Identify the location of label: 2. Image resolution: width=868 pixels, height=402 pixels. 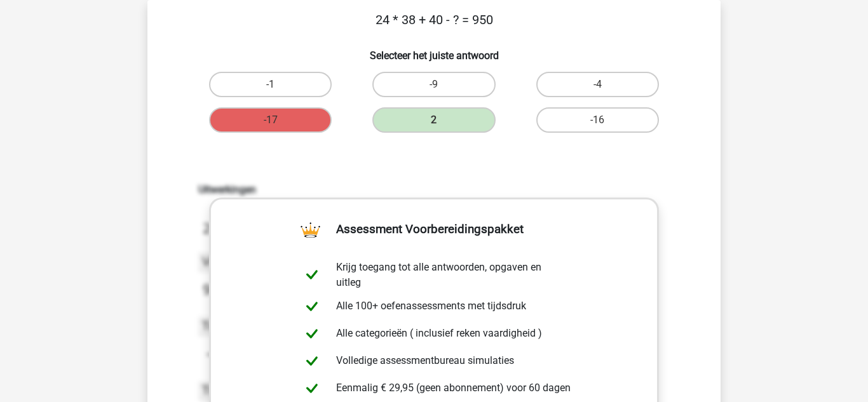
(433, 120).